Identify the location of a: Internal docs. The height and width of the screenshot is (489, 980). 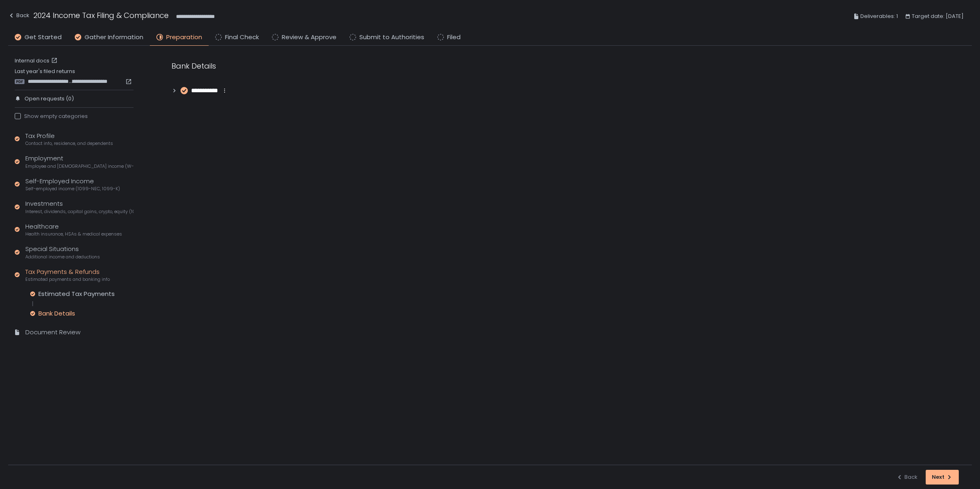
(37, 61).